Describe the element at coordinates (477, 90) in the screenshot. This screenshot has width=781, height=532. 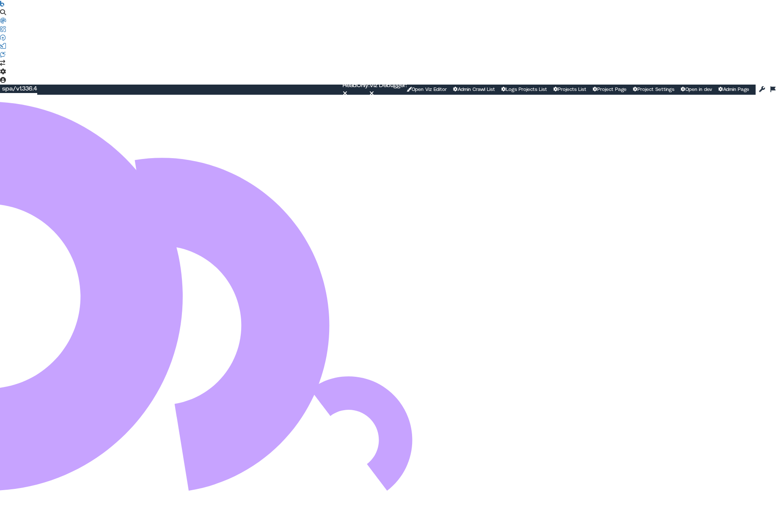
I see `span: Admin Crawl List` at that location.